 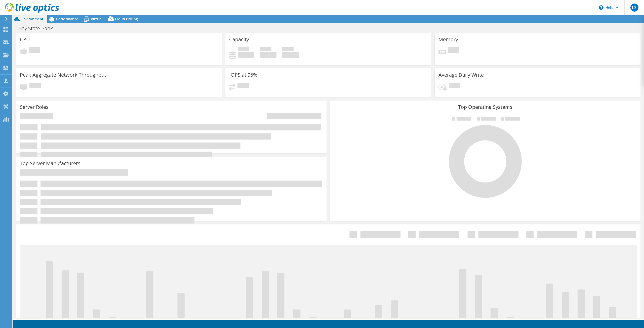 I want to click on h3: Peak Aggregate Network Throughput, so click(x=63, y=75).